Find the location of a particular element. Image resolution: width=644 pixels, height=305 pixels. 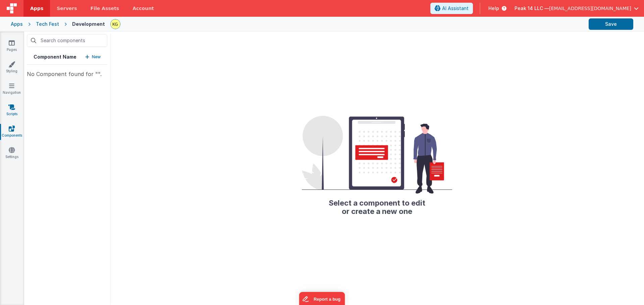

span: Apps is located at coordinates (36, 8).